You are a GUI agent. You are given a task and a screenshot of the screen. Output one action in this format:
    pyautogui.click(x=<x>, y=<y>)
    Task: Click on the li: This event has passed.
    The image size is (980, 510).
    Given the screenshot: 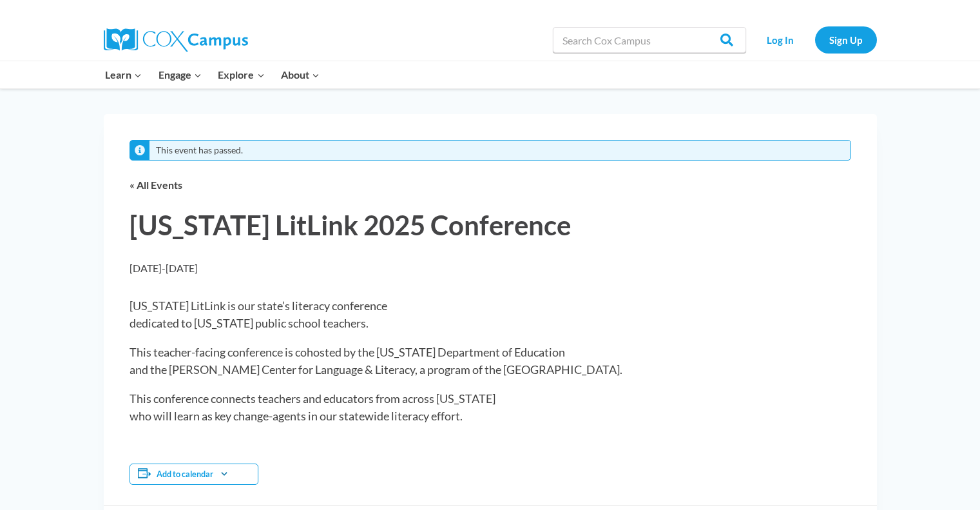 What is the action you would take?
    pyautogui.click(x=199, y=150)
    